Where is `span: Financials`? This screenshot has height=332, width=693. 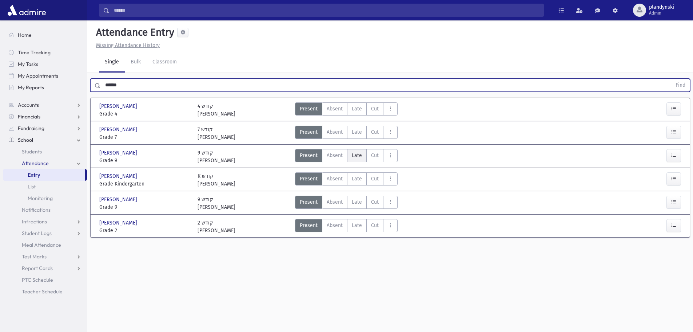
span: Financials is located at coordinates (29, 116).